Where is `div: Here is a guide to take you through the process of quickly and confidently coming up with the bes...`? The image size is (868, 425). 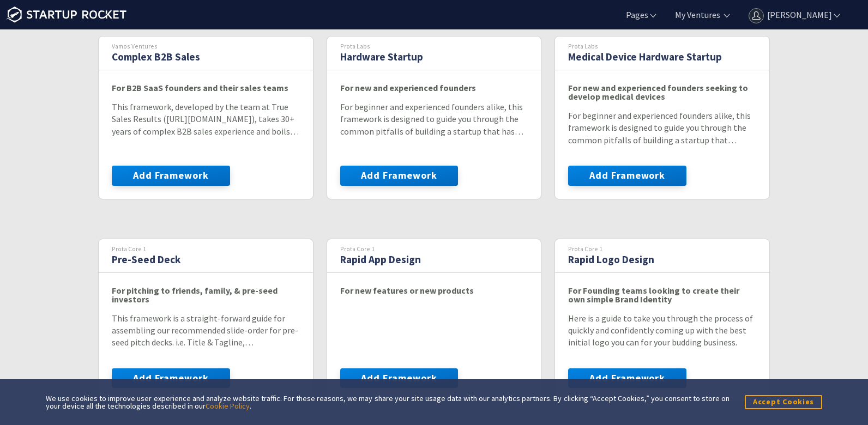 div: Here is a guide to take you through the process of quickly and confidently coming up with the bes... is located at coordinates (662, 330).